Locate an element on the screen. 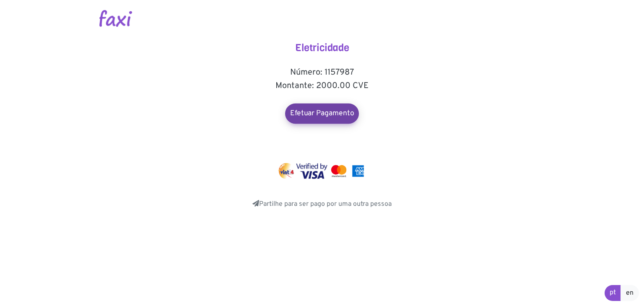  a: Efetuar Pagamento is located at coordinates (322, 113).